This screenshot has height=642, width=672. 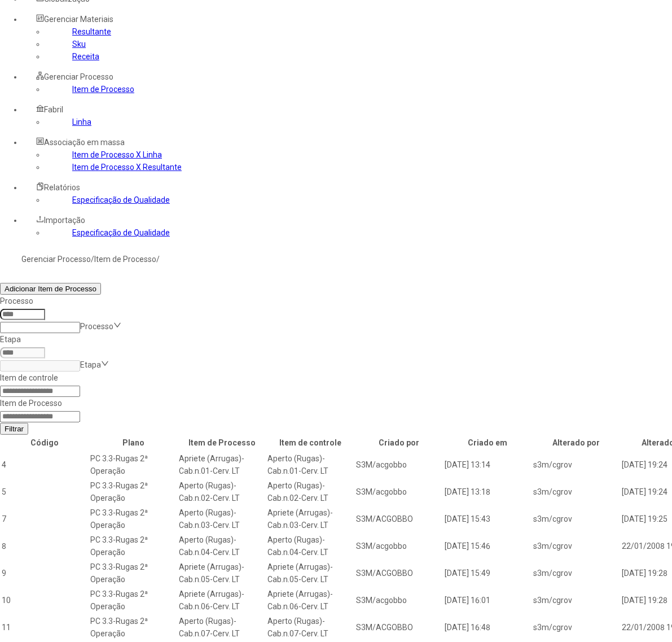 What do you see at coordinates (222, 443) in the screenshot?
I see `th: Item de Processo` at bounding box center [222, 443].